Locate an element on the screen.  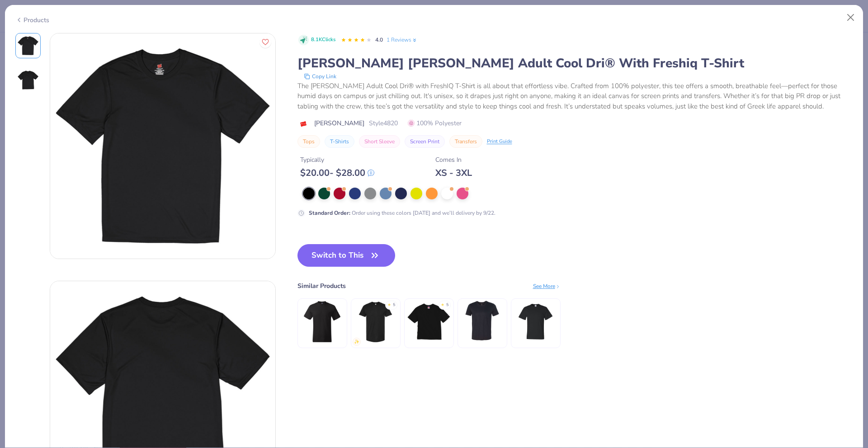
div: Similar Products is located at coordinates (321, 286).